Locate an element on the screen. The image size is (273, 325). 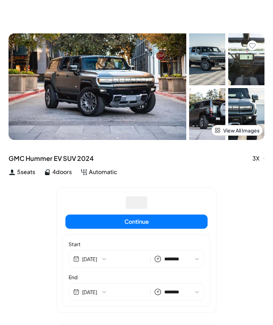
label: Start is located at coordinates (136, 244).